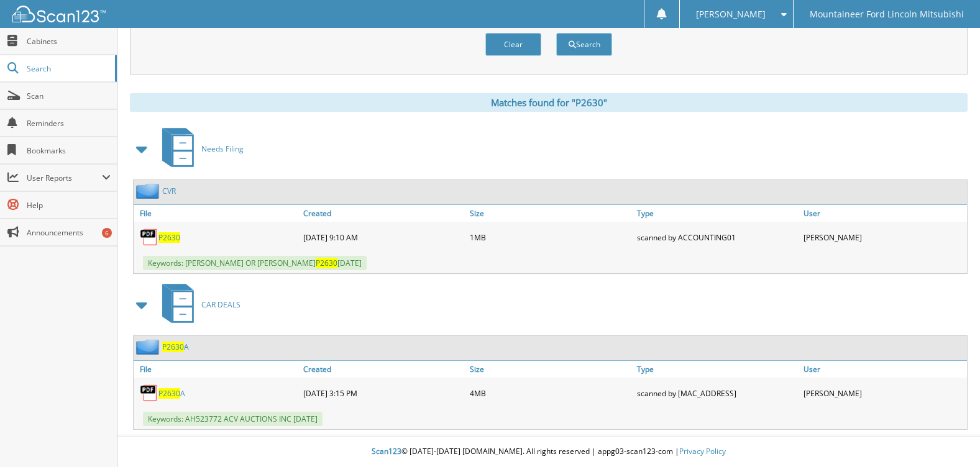 The width and height of the screenshot is (980, 467). I want to click on div: Chat Widget, so click(949, 437).